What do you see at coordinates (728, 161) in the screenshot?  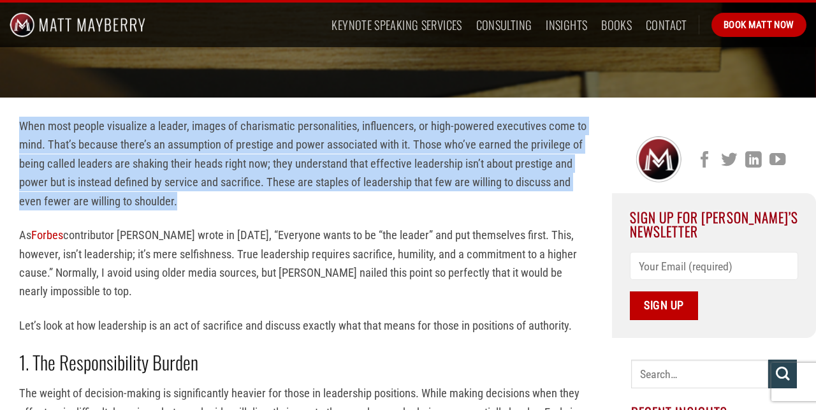 I see `a: Follow on Twitter` at bounding box center [728, 161].